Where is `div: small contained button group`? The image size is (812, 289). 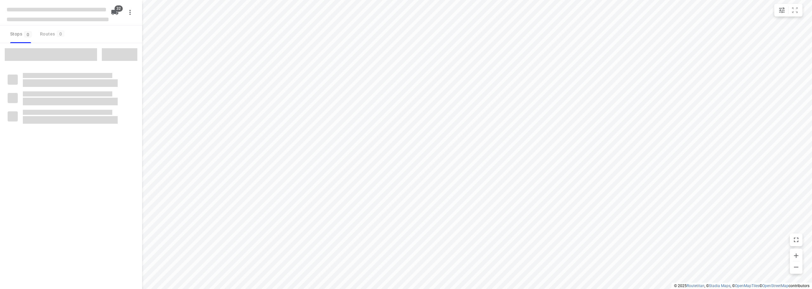 div: small contained button group is located at coordinates (788, 10).